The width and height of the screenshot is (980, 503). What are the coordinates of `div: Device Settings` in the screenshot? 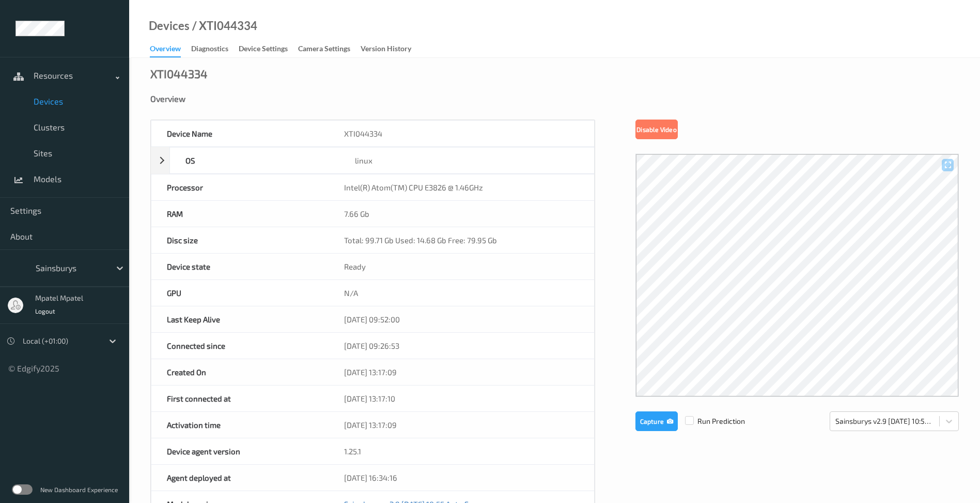 It's located at (263, 50).